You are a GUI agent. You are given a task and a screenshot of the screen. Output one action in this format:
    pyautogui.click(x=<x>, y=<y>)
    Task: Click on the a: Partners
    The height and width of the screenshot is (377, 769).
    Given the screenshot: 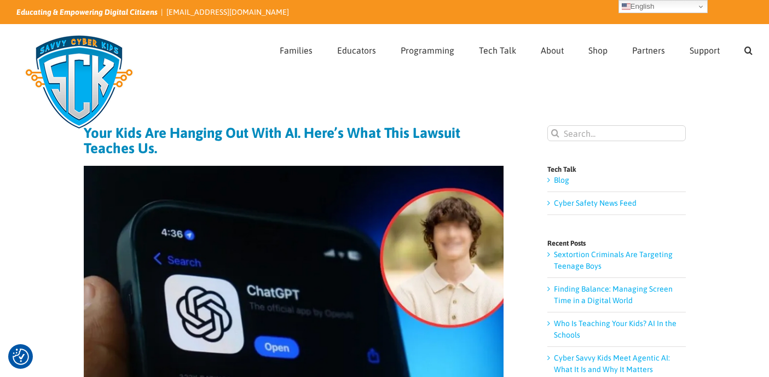 What is the action you would take?
    pyautogui.click(x=649, y=49)
    